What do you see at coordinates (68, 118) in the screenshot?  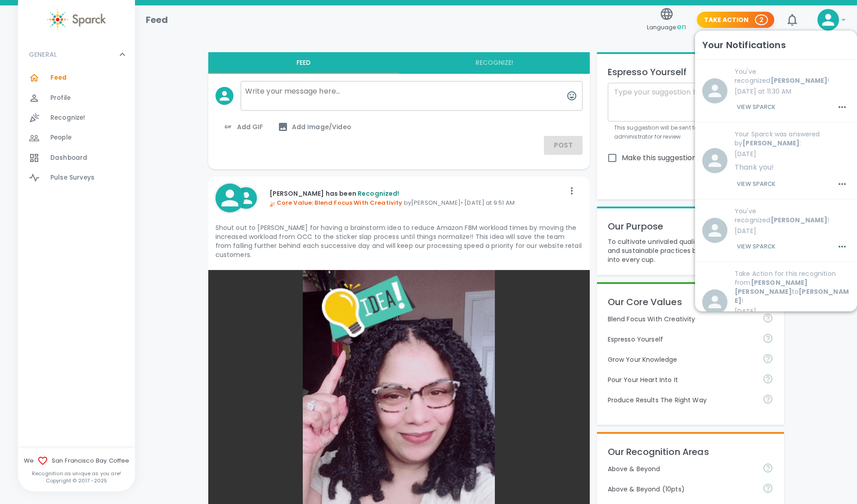 I see `span: Recognize!` at bounding box center [68, 118].